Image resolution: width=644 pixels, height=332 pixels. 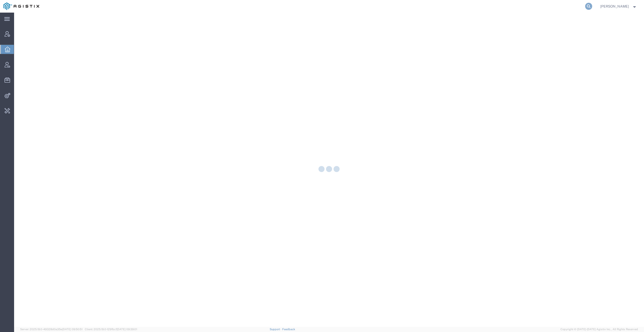 I want to click on a: Feedback, so click(x=289, y=329).